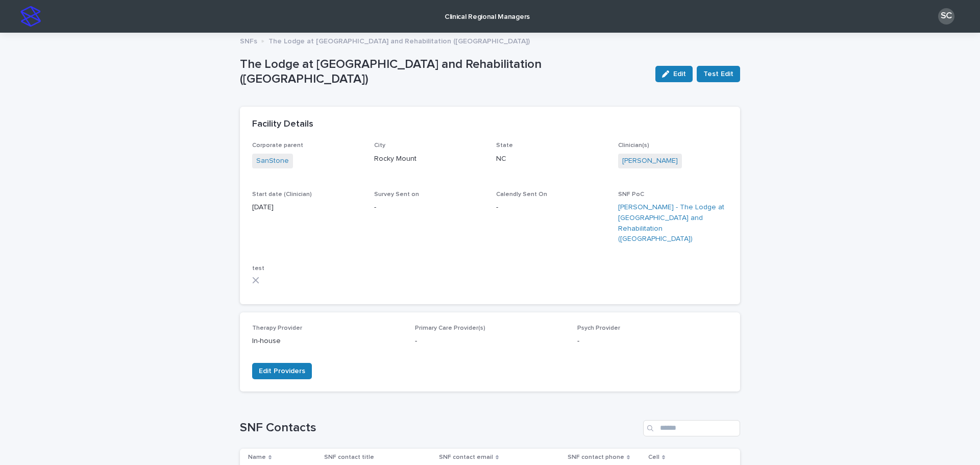  I want to click on button: Edit, so click(674, 74).